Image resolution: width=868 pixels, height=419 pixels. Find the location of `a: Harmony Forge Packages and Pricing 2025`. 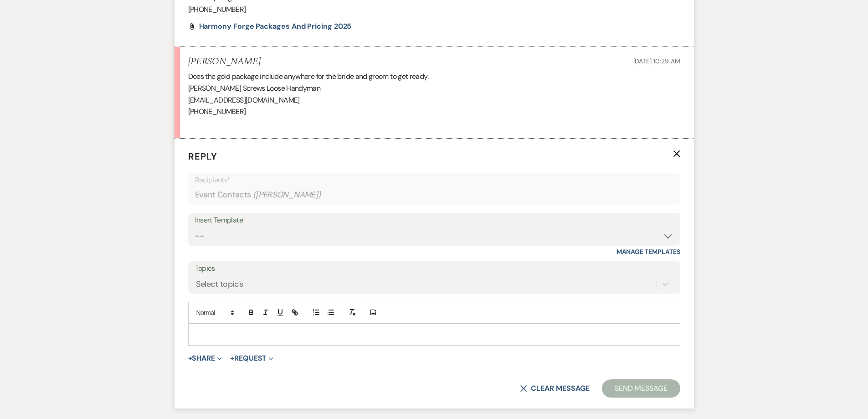

a: Harmony Forge Packages and Pricing 2025 is located at coordinates (275, 27).